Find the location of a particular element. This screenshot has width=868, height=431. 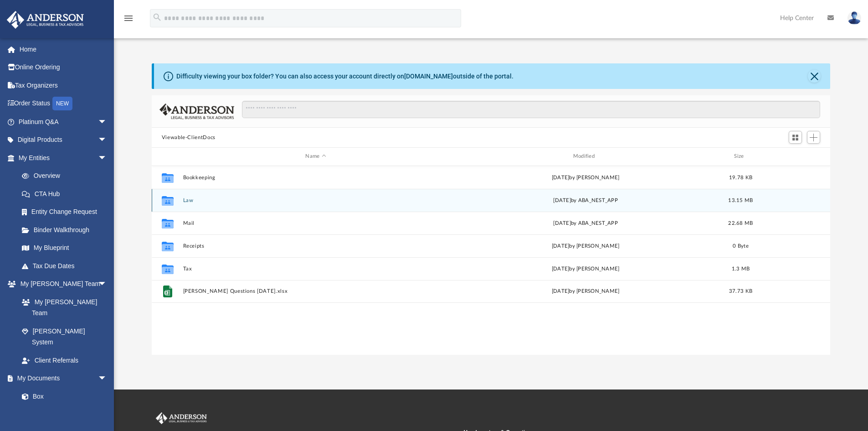

a: Home is located at coordinates (64, 49).